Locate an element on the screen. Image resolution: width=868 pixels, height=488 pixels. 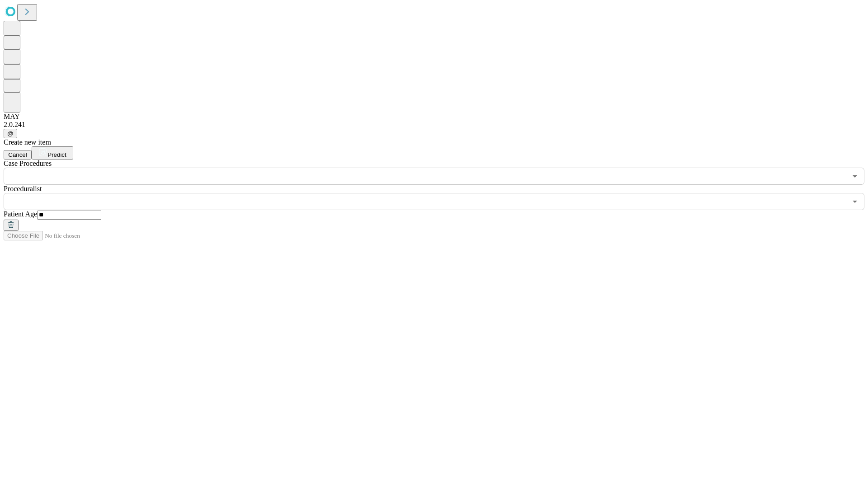
span: Cancel is located at coordinates (17, 154).